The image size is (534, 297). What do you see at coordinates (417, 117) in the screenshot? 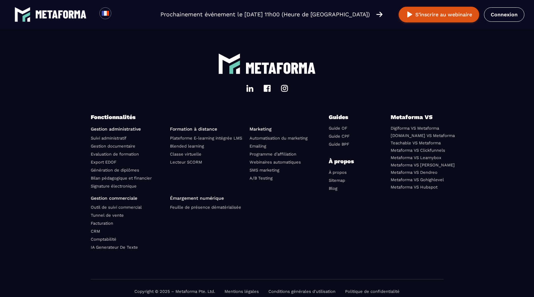
I see `p: Metaforma VS` at bounding box center [417, 117].